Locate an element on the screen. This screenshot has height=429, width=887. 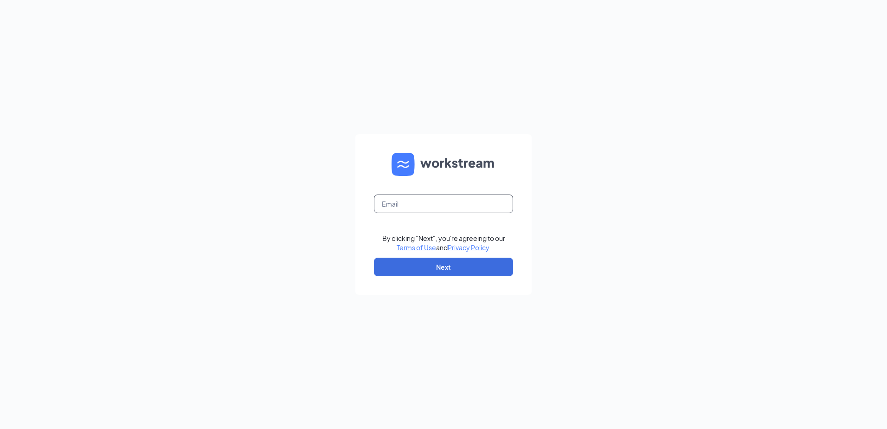
input: Email is located at coordinates (444, 204).